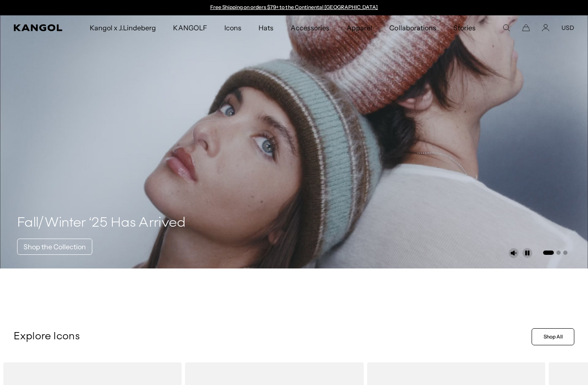 The image size is (588, 385). Describe the element at coordinates (270, 337) in the screenshot. I see `p: Explore Icons` at that location.